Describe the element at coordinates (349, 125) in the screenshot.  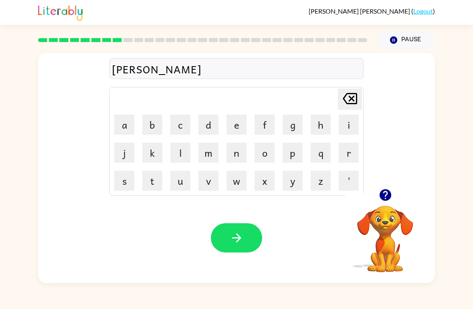
I see `button: i` at that location.